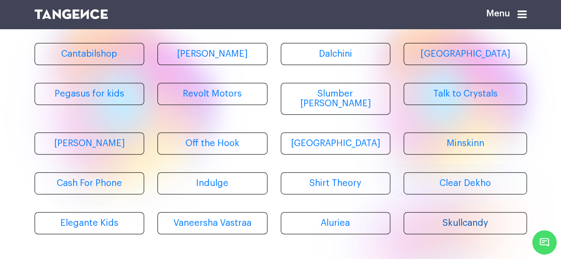 This screenshot has width=561, height=259. What do you see at coordinates (465, 94) in the screenshot?
I see `a: Talk to Crystals` at bounding box center [465, 94].